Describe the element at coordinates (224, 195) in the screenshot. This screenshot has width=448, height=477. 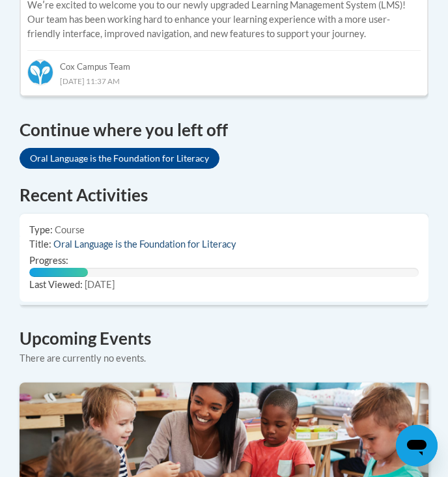
I see `h1: Recent Activities` at that location.